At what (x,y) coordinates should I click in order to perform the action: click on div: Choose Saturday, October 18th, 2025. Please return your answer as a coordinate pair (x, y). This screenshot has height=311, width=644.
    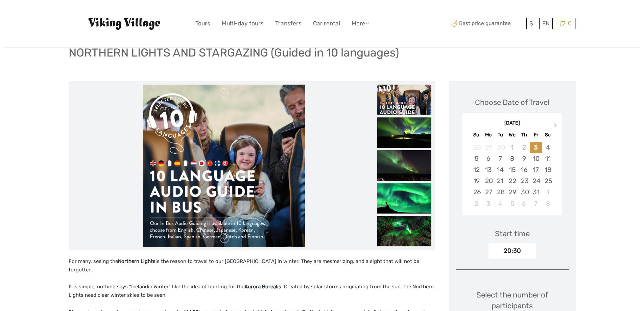
    Looking at the image, I should click on (548, 169).